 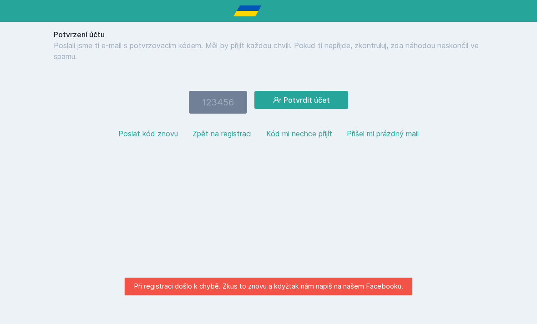 What do you see at coordinates (222, 134) in the screenshot?
I see `button: Zpět na registraci` at bounding box center [222, 134].